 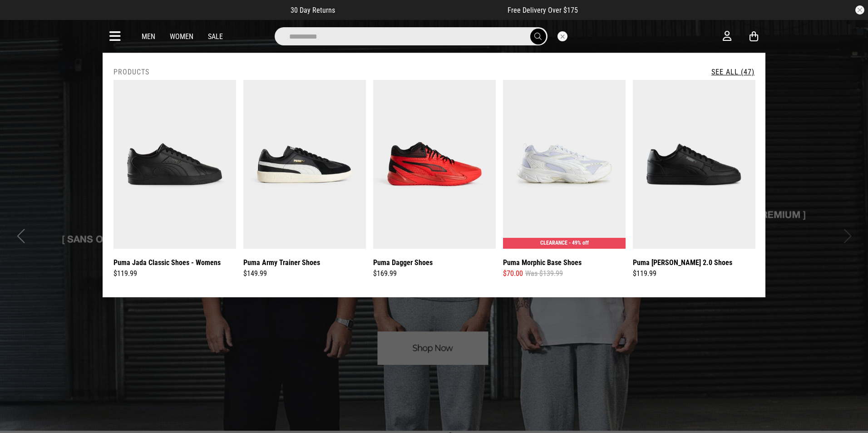 I want to click on span: 30 Day Returns, so click(x=313, y=10).